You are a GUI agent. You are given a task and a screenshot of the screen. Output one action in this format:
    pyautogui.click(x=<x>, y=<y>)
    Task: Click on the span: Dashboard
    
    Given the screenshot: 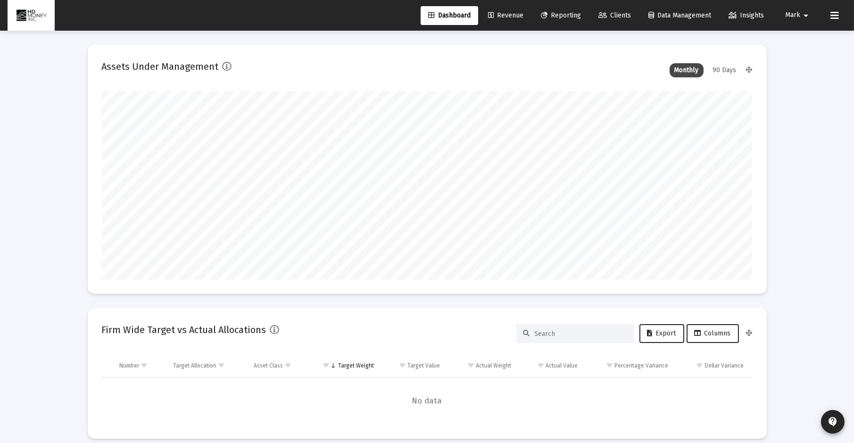 What is the action you would take?
    pyautogui.click(x=449, y=15)
    